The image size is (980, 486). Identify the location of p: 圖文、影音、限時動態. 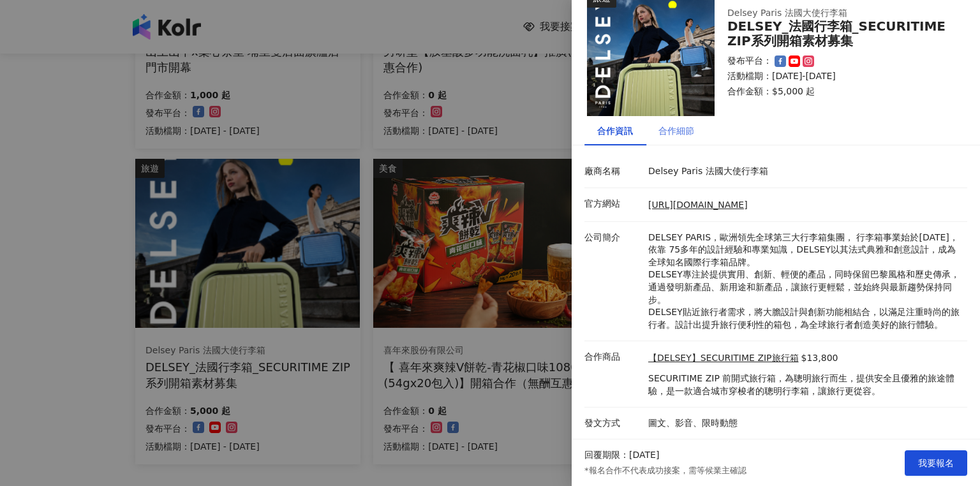
(804, 424).